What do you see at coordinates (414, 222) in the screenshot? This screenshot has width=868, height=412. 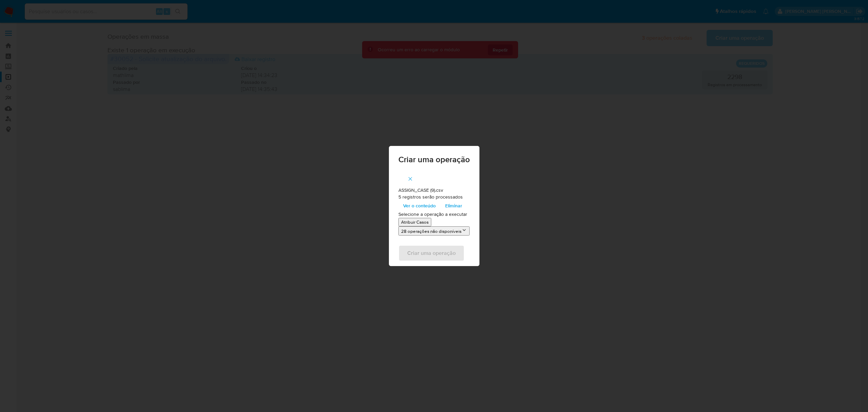 I see `p: Atribuir Casos` at bounding box center [414, 222].